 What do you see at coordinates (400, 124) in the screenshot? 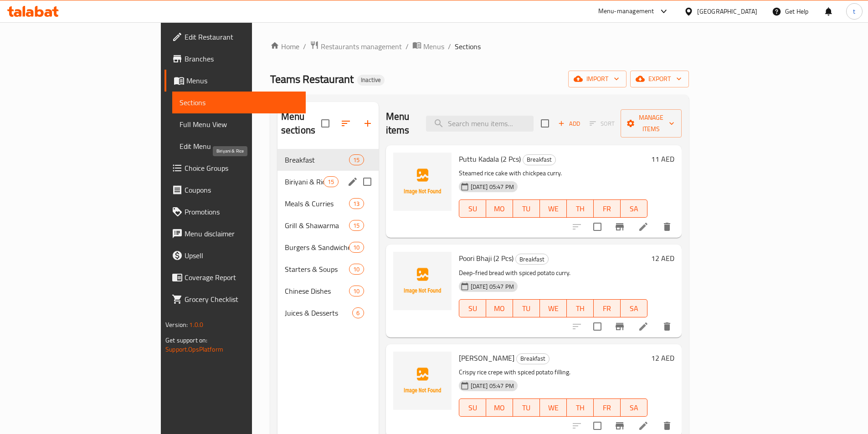
I see `h2: Menu items` at bounding box center [400, 124].